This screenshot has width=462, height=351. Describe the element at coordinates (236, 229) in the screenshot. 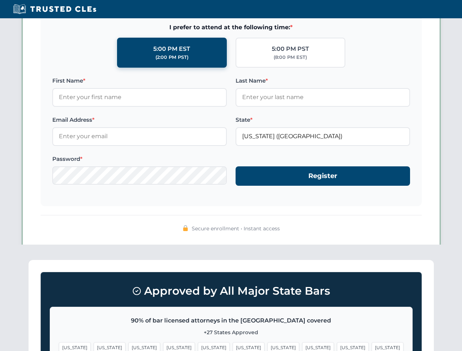

I see `span: Secure enrollment • Instant access` at that location.